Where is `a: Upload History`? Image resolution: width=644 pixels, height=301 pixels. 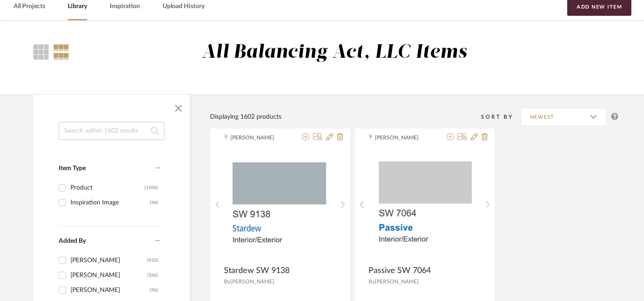 a: Upload History is located at coordinates (183, 6).